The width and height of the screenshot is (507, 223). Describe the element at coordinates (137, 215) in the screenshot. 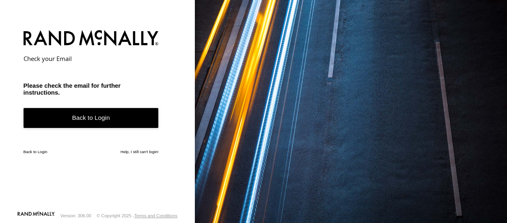

I see `div: © Copyright 2025 -` at that location.